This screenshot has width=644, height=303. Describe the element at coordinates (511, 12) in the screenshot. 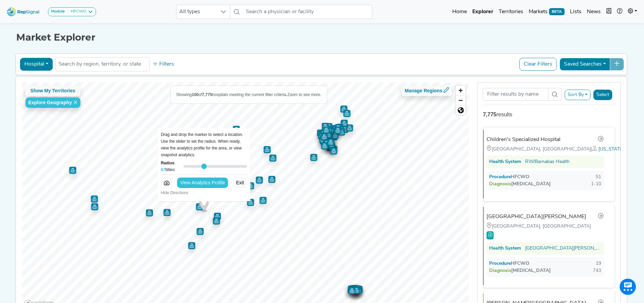

I see `a: Territories` at that location.